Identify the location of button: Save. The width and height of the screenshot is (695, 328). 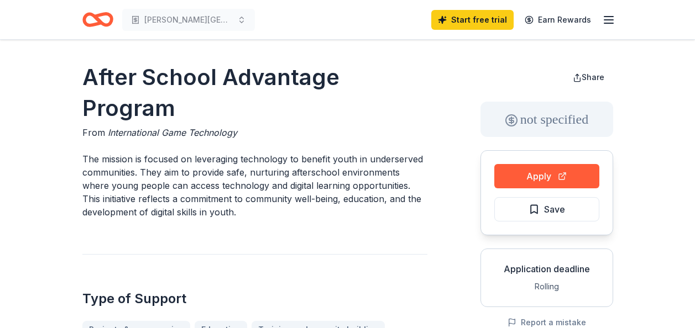
(547, 210).